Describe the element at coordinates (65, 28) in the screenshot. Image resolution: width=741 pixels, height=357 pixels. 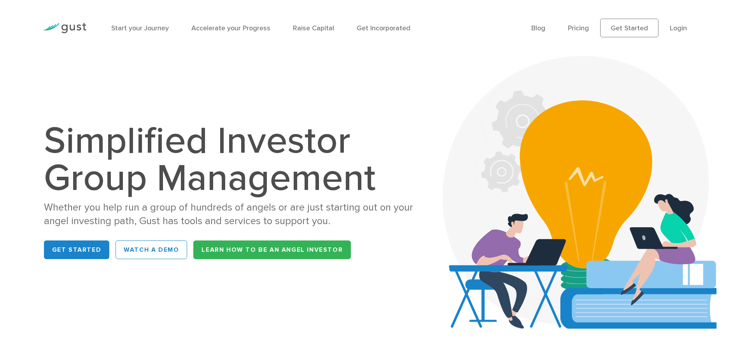
I see `img: Gust Logo` at that location.